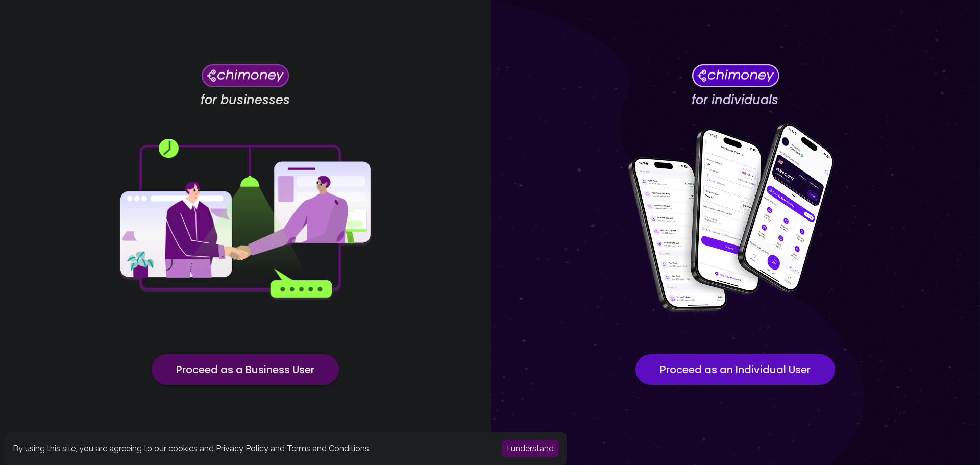  I want to click on div: By using this site, you are agreeing to our cookies and and ., so click(250, 448).